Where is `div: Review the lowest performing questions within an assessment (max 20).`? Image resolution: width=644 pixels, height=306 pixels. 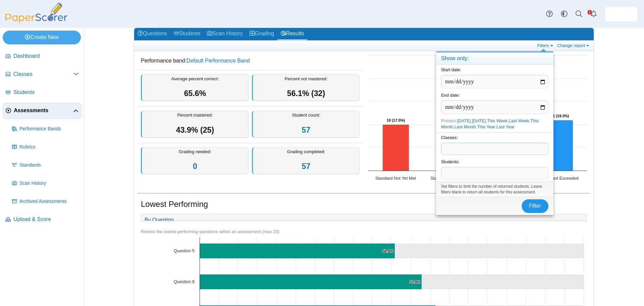 div: Review the lowest performing questions within an assessment (max 20). is located at coordinates (364, 232).